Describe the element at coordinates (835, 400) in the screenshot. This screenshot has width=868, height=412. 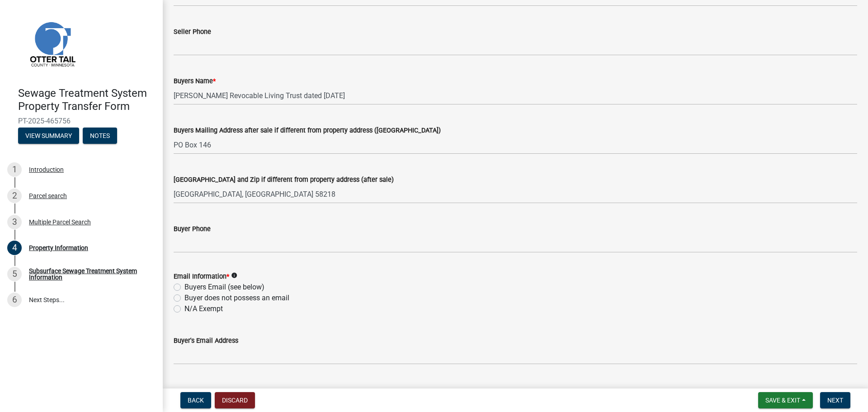
I see `span: Next` at that location.